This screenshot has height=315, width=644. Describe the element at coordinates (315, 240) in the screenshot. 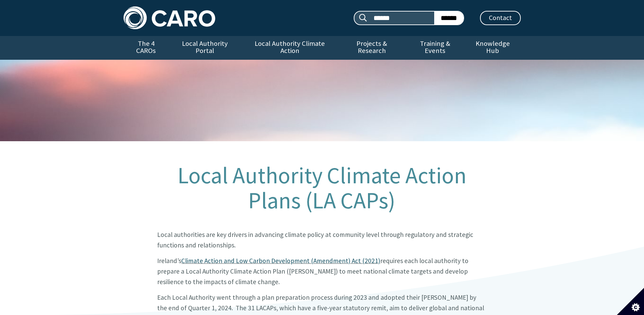

I see `big: Local authorities are key drivers in advancing climate policy at community level through regulato...` at that location.